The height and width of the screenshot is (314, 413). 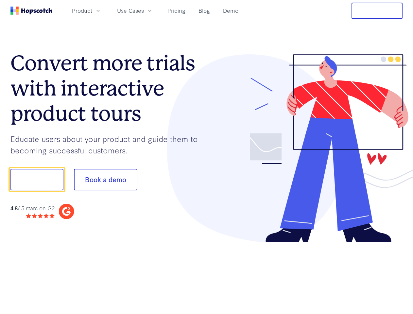 What do you see at coordinates (135, 10) in the screenshot?
I see `button: Use Cases` at bounding box center [135, 10].